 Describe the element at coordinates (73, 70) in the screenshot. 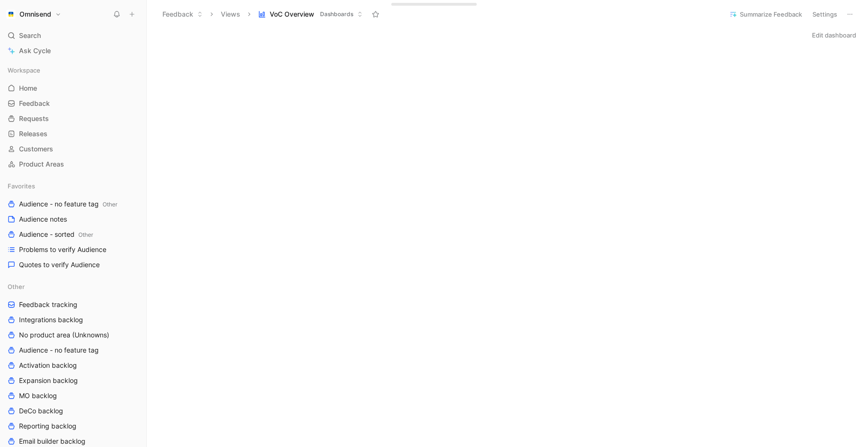

I see `div: Workspace` at that location.